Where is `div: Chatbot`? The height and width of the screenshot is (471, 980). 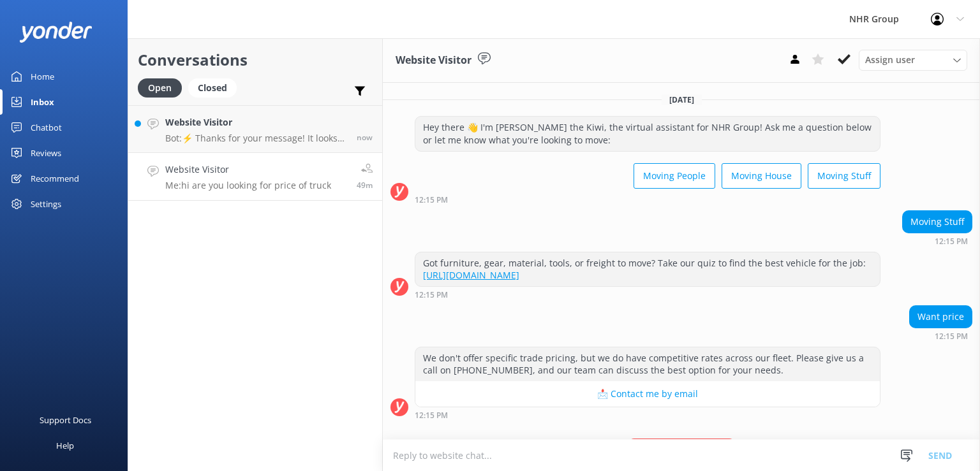
div: Chatbot is located at coordinates (46, 128).